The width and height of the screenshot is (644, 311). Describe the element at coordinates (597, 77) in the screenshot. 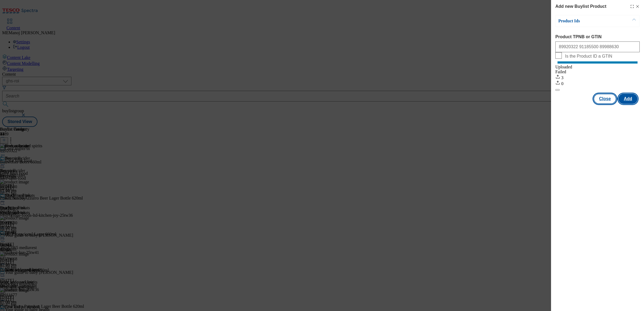

I see `div: 3` at that location.